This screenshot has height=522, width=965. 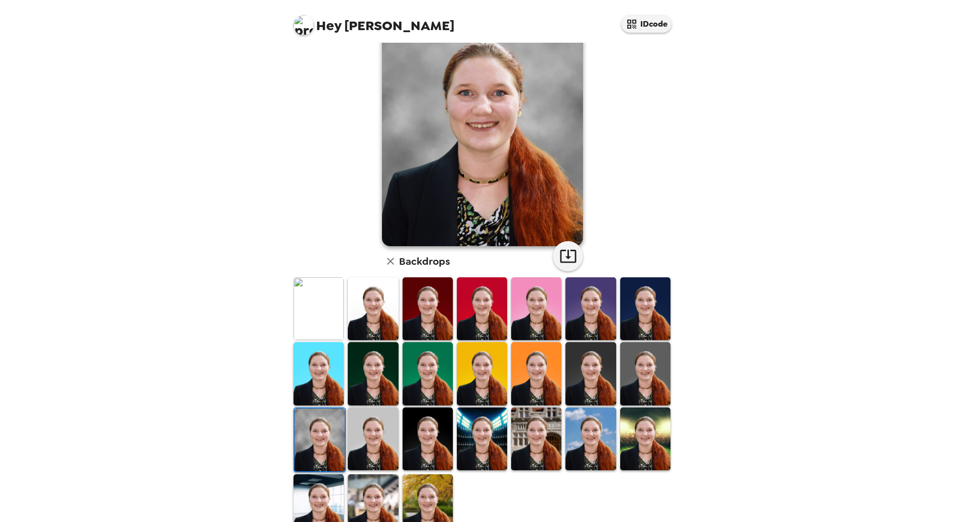 I want to click on button: IDcode, so click(x=646, y=24).